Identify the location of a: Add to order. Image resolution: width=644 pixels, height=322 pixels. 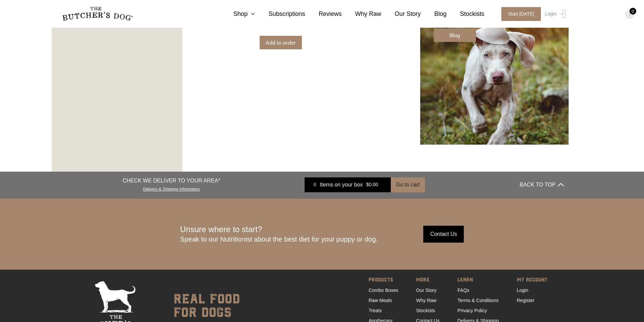
(281, 43).